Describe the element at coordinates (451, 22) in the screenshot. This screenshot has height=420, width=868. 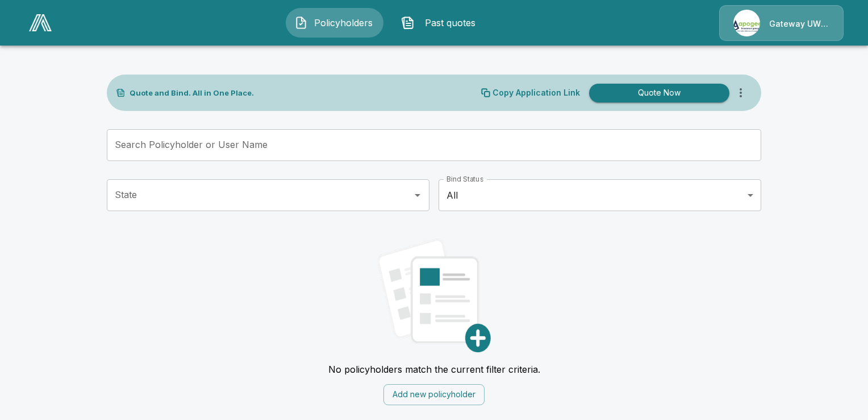
I see `span: Past quotes` at that location.